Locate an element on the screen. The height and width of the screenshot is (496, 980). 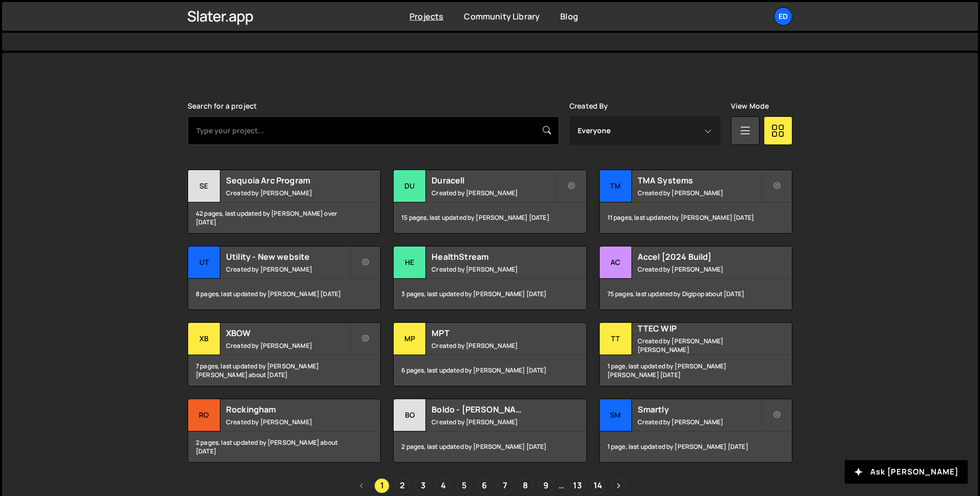
div: Pagination is located at coordinates (490, 486).